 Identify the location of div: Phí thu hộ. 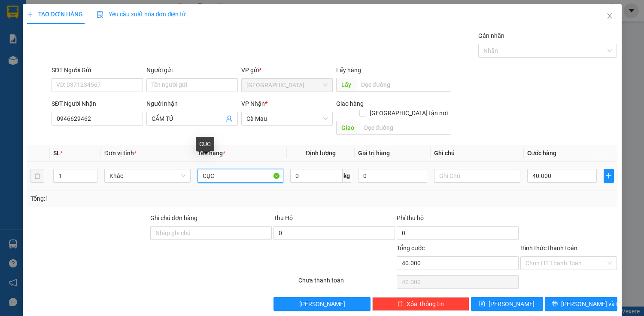
(457, 220).